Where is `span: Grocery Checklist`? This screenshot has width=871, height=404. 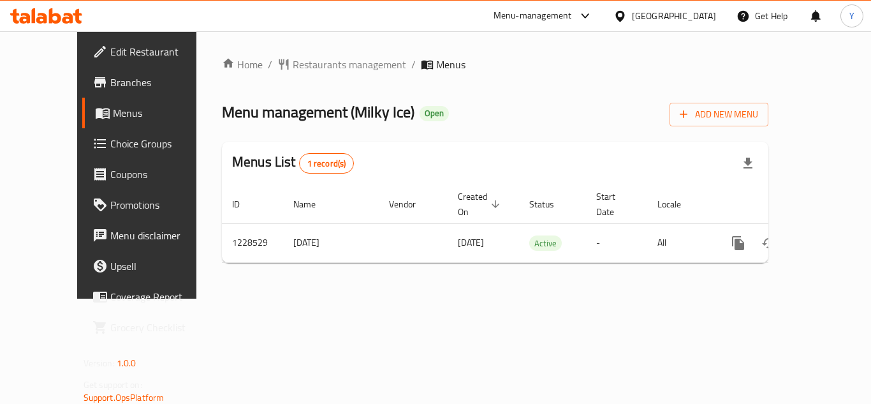 span: Grocery Checklist is located at coordinates (161, 327).